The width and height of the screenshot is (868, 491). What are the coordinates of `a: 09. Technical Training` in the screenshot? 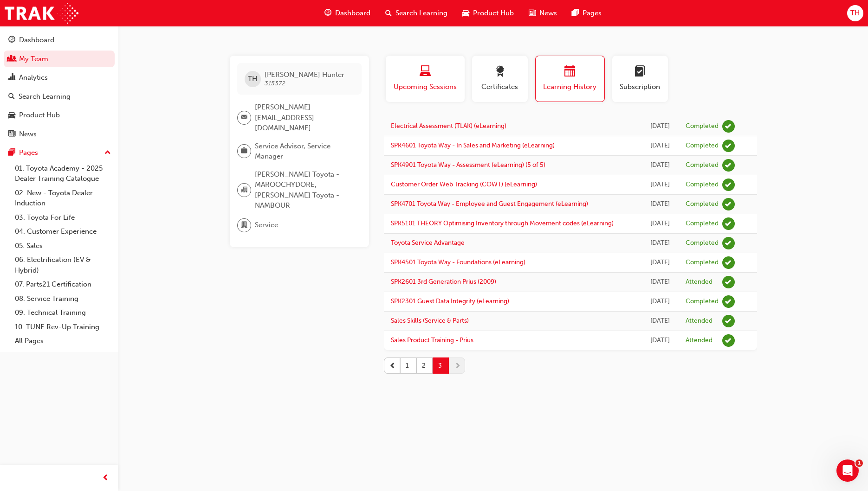 It's located at (62, 312).